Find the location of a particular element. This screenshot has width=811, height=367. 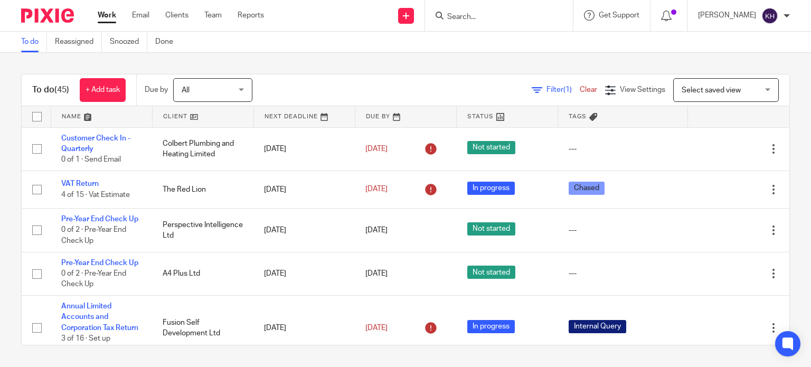

td: Fusion Self Development Ltd is located at coordinates (203, 328).